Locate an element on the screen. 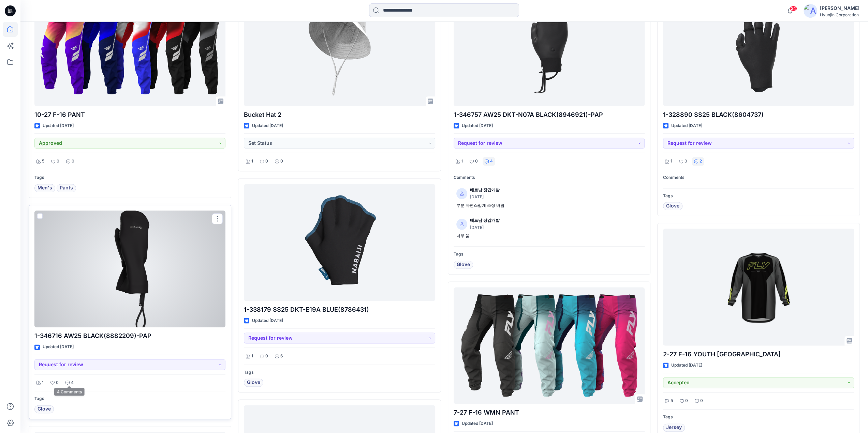 The height and width of the screenshot is (433, 868). span: 24 is located at coordinates (793, 8).